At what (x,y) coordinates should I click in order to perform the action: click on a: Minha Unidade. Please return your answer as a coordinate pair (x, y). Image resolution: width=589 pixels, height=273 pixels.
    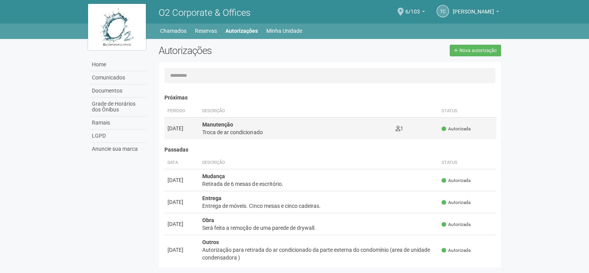
    Looking at the image, I should click on (284, 31).